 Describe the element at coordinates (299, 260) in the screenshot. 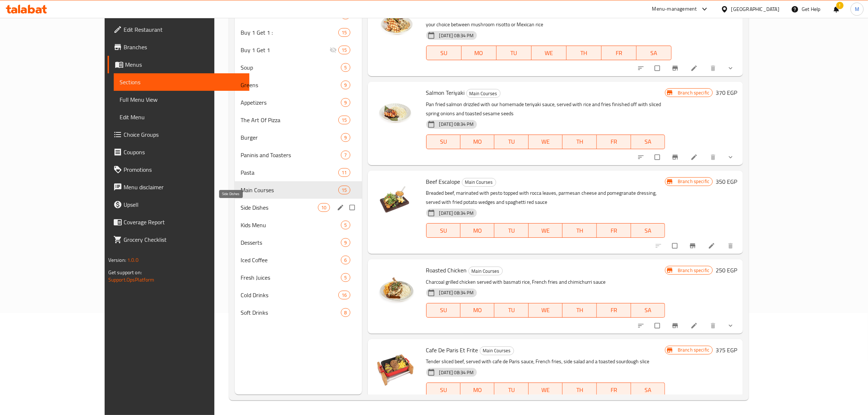

I see `div: Iced Coffee6` at that location.